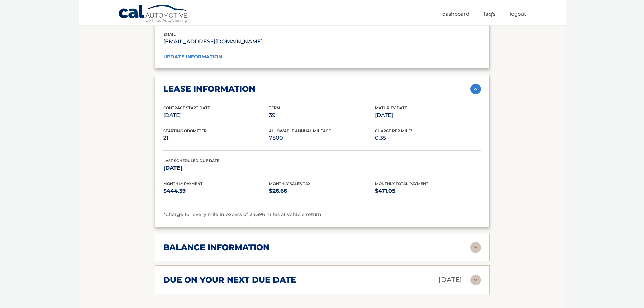 The width and height of the screenshot is (644, 308). I want to click on span: Starting Odometer, so click(185, 131).